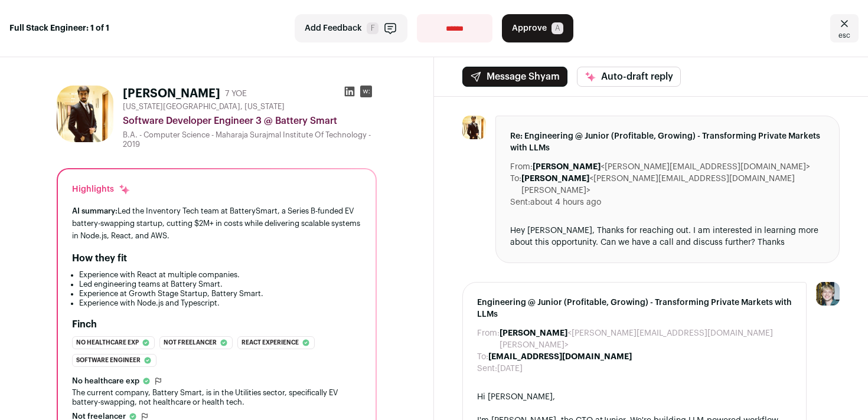 The height and width of the screenshot is (420, 868). Describe the element at coordinates (537, 28) in the screenshot. I see `button: Approve A` at that location.